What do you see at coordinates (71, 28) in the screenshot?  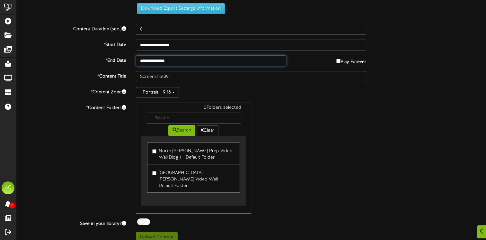 I see `label: Content Duration (sec.)` at bounding box center [71, 28].